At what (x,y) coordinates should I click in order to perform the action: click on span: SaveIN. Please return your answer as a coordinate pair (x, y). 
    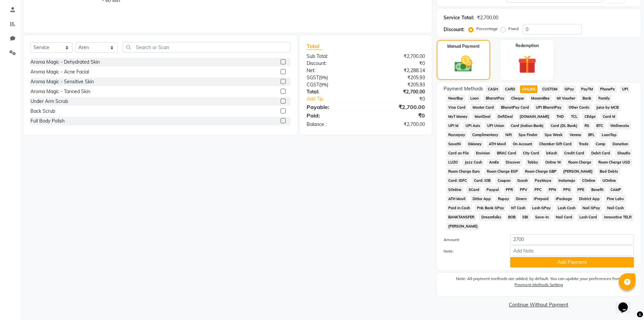
    Looking at the image, I should click on (454, 143).